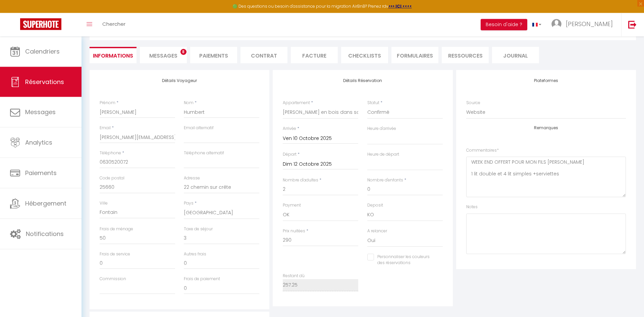 The height and width of the screenshot is (317, 644). Describe the element at coordinates (264, 55) in the screenshot. I see `li: Contrat` at that location.